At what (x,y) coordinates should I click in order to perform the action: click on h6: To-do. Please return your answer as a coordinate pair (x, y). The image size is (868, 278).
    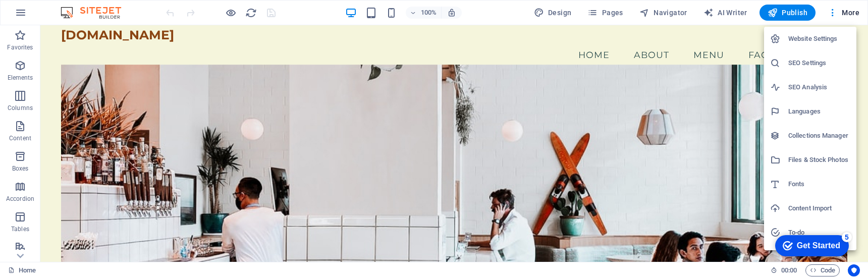
    Looking at the image, I should click on (819, 232).